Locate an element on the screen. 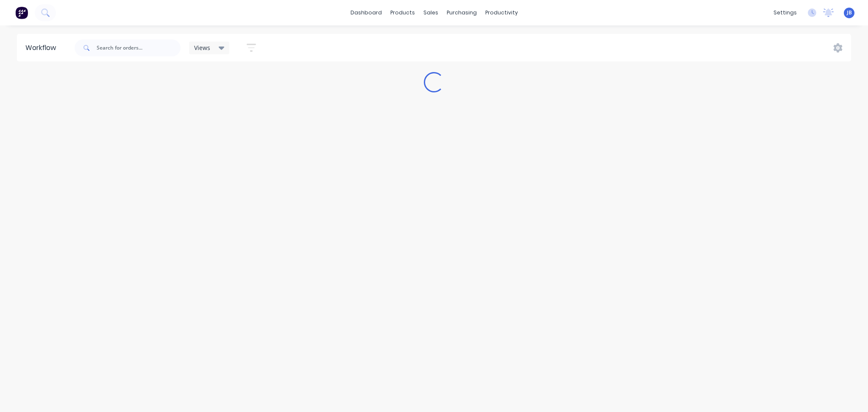  div: products is located at coordinates (403, 13).